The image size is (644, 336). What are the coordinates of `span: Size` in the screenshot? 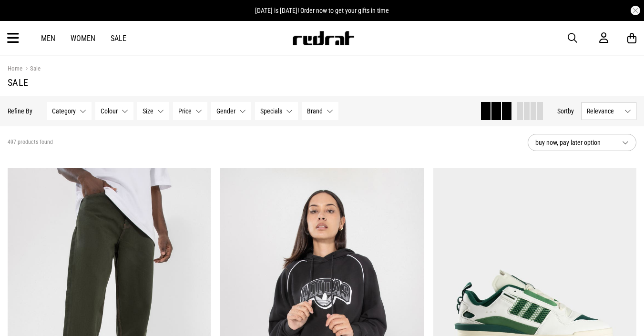 It's located at (148, 111).